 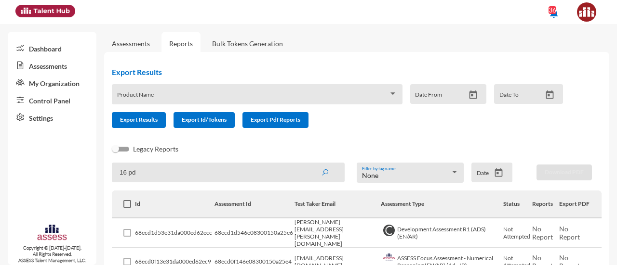 What do you see at coordinates (52, 83) in the screenshot?
I see `a: My Organization` at bounding box center [52, 83].